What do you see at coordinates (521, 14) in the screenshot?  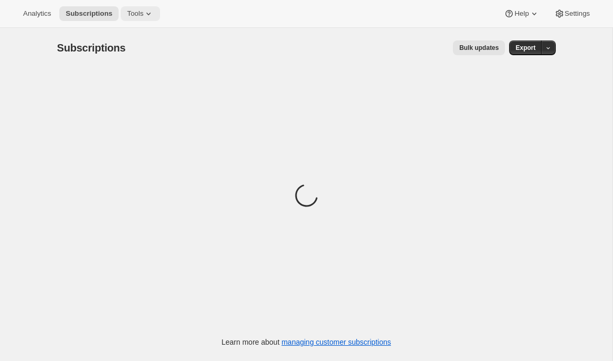 I see `span: Help` at bounding box center [521, 14].